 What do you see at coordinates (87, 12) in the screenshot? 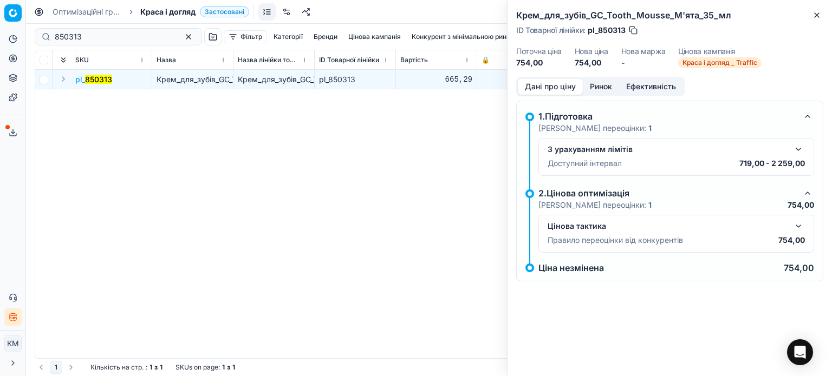
I see `a: Оптимізаційні групи` at bounding box center [87, 12].